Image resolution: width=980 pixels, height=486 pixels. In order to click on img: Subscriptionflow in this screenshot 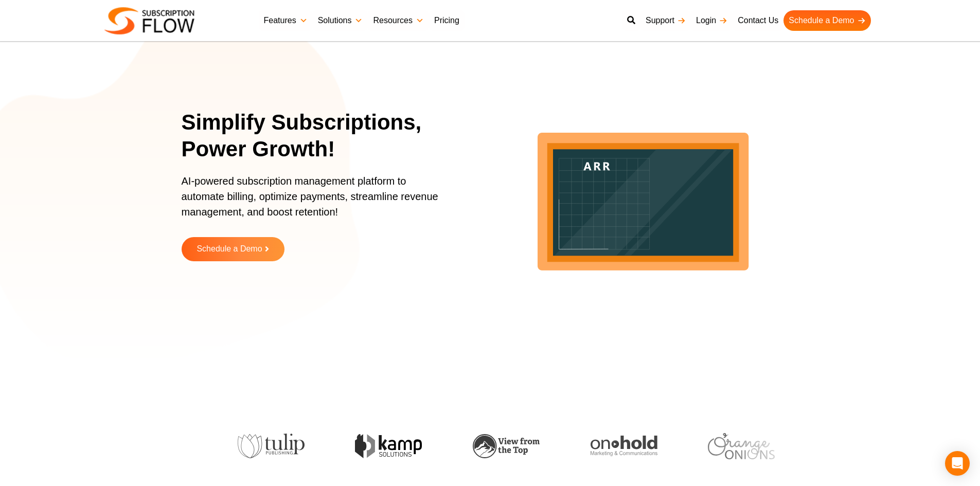, I will do `click(149, 20)`.